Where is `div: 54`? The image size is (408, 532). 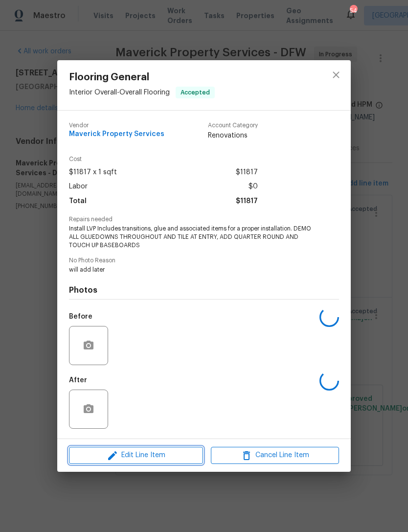 div: 54 is located at coordinates (353, 11).